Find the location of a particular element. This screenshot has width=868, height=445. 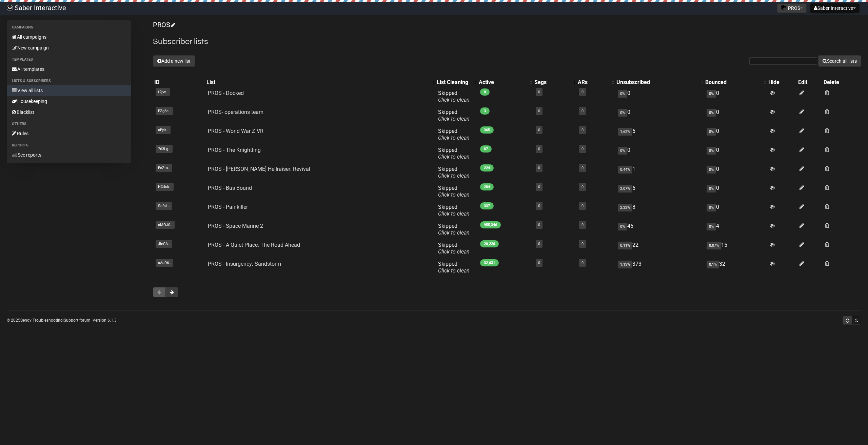

span: 2.07% is located at coordinates (625, 189).